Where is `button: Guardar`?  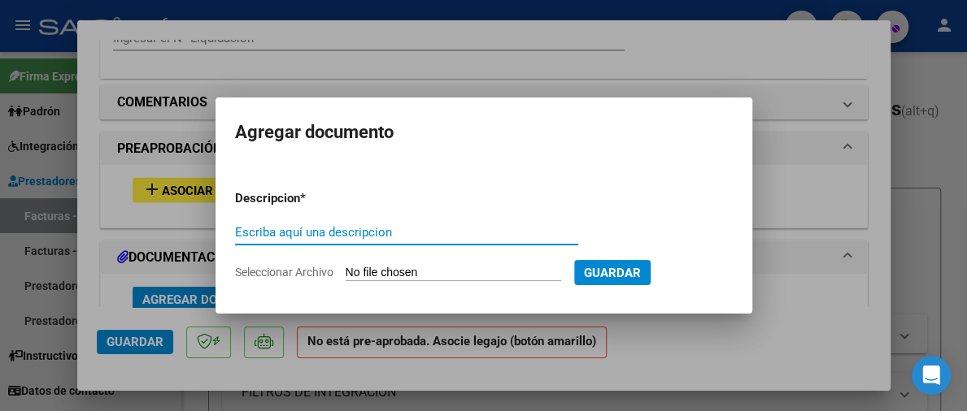
button: Guardar is located at coordinates (612, 272).